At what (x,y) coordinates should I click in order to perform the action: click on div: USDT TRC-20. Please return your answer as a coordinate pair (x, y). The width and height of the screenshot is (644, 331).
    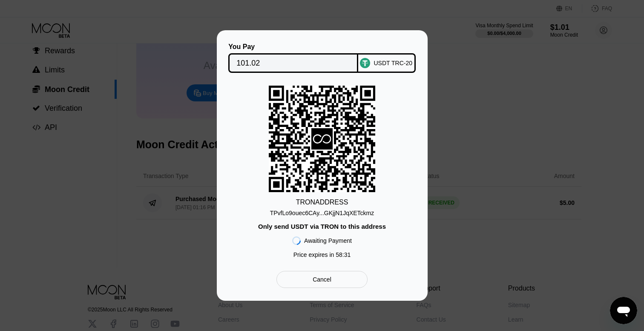
    Looking at the image, I should click on (393, 63).